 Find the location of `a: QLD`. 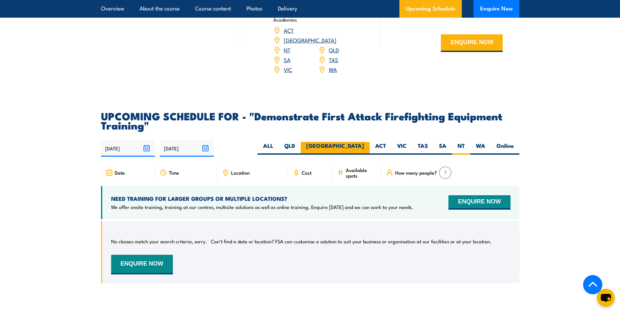

a: QLD is located at coordinates (333, 50).